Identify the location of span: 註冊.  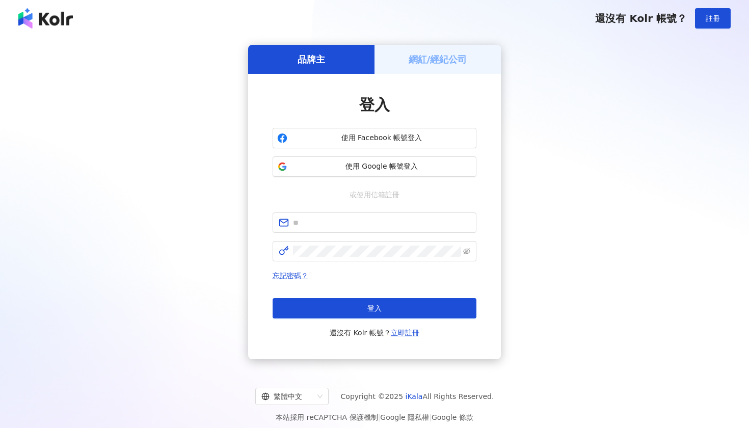
(713, 18).